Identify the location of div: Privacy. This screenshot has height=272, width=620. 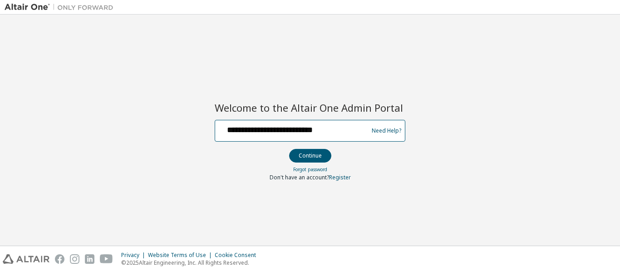
(134, 255).